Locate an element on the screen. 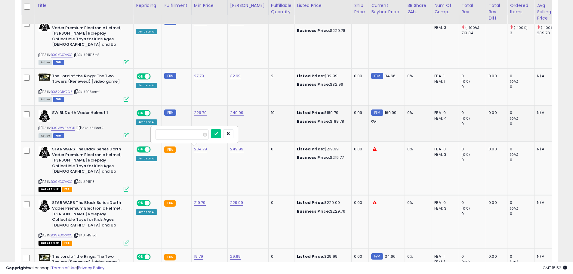 The height and width of the screenshot is (274, 573). div: FBM: 1 is located at coordinates (444, 82).